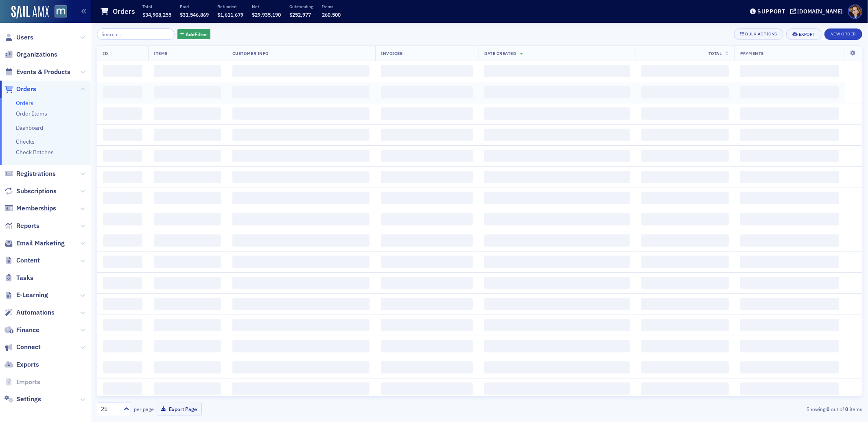  Describe the element at coordinates (194, 6) in the screenshot. I see `p: Paid` at that location.